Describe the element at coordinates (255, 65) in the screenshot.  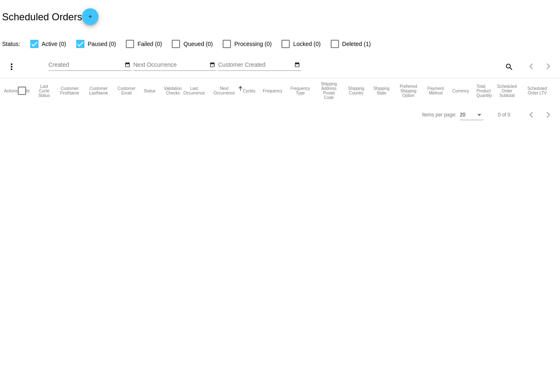
I see `input: Customer Created` at that location.